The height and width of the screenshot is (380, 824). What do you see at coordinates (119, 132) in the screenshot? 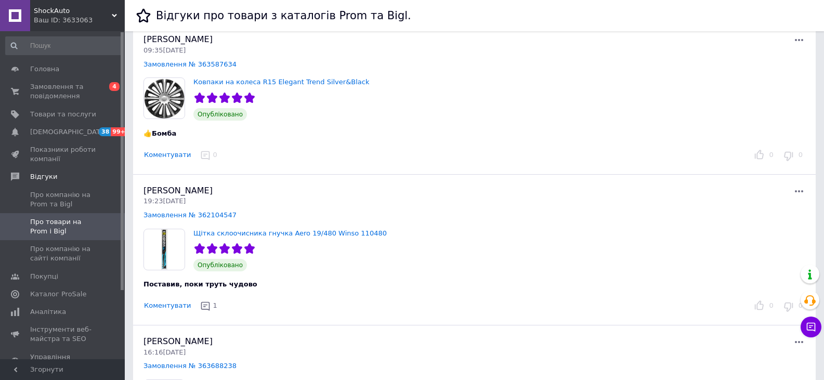
I see `span: 99+` at bounding box center [119, 132].